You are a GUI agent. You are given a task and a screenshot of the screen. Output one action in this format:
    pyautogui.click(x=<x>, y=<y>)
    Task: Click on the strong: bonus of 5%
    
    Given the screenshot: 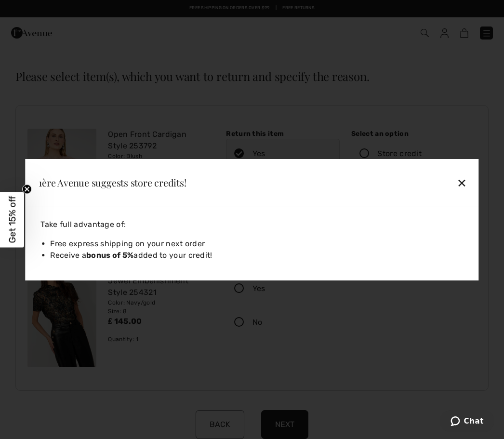 What is the action you would take?
    pyautogui.click(x=109, y=255)
    